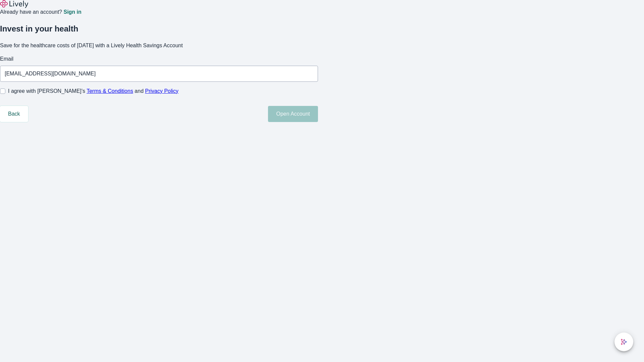  I want to click on a: Privacy Policy, so click(162, 91).